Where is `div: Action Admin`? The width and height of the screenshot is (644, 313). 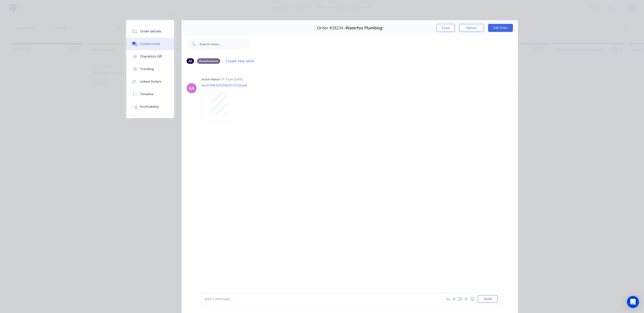 div: Action Admin is located at coordinates (211, 79).